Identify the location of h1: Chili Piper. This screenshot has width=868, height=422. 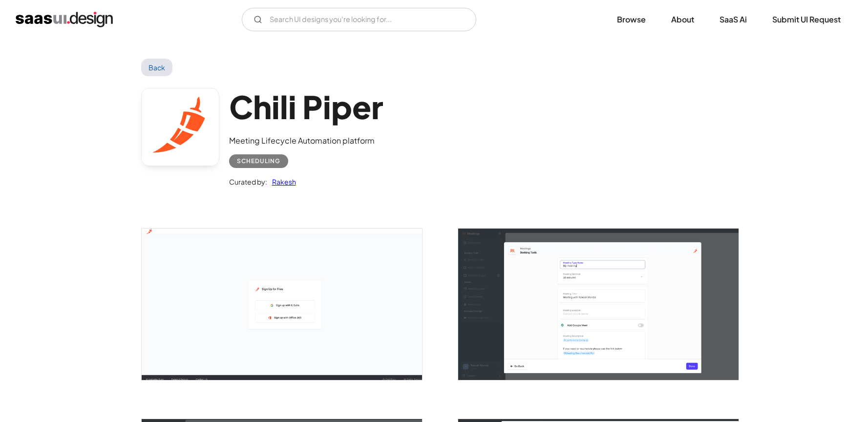
(306, 106).